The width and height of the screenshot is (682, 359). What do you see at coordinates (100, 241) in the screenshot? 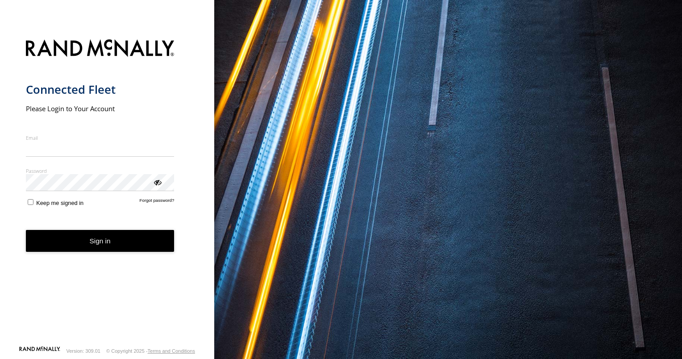
I see `button: Sign in` at bounding box center [100, 241].